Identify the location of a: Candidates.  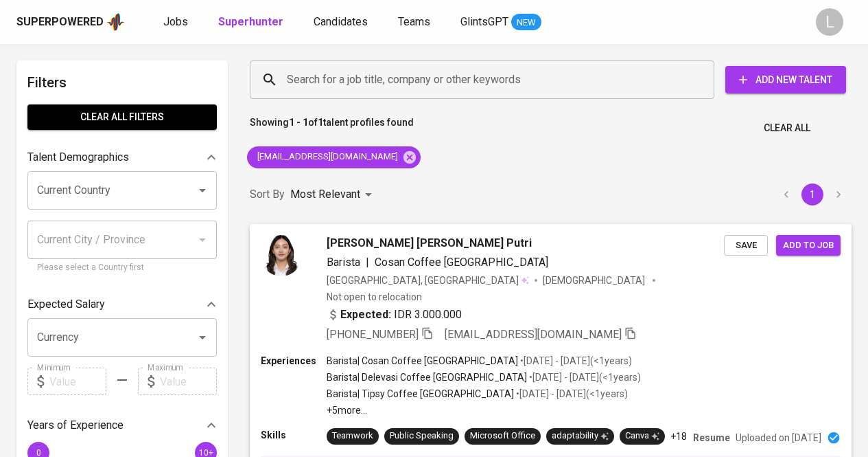
(342, 22).